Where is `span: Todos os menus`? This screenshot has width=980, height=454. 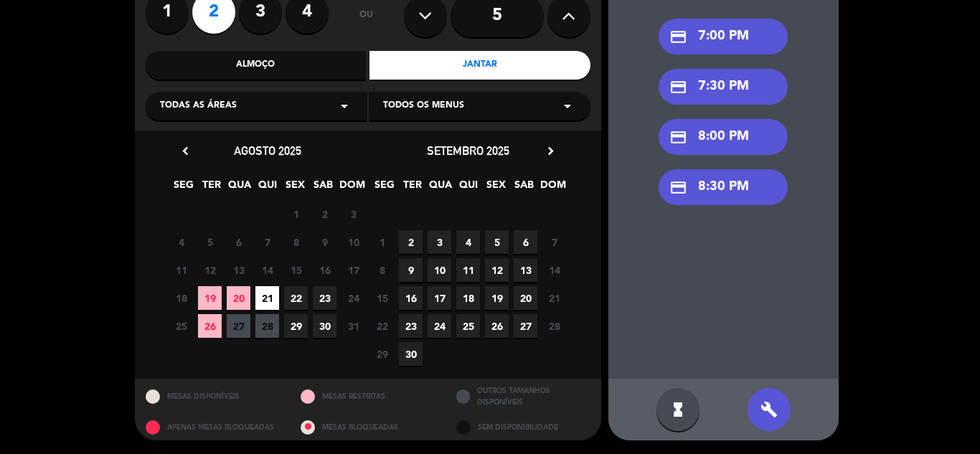
span: Todos os menus is located at coordinates (423, 106).